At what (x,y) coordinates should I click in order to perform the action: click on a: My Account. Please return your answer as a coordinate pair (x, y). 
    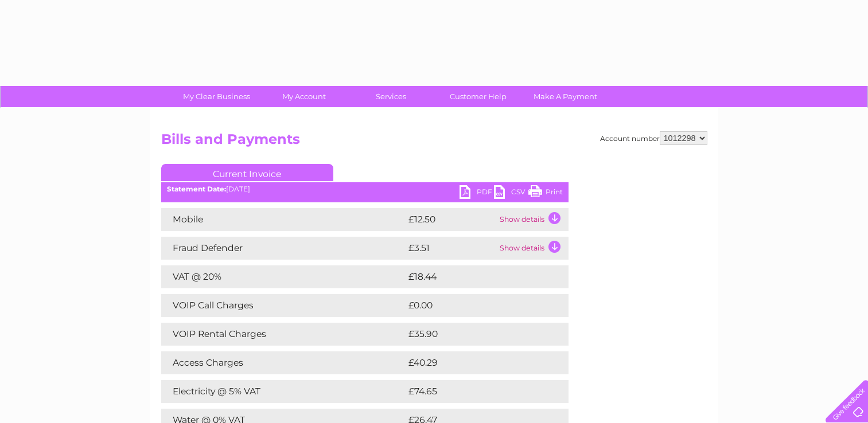
    Looking at the image, I should click on (303, 96).